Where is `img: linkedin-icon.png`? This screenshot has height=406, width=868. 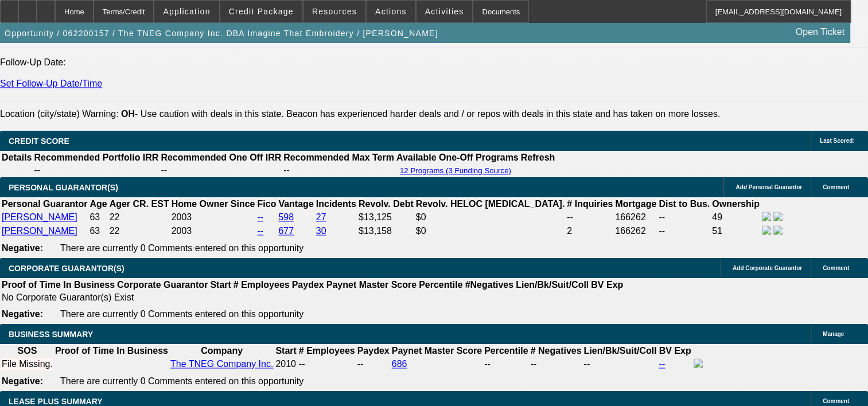
img: linkedin-icon.png is located at coordinates (778, 231).